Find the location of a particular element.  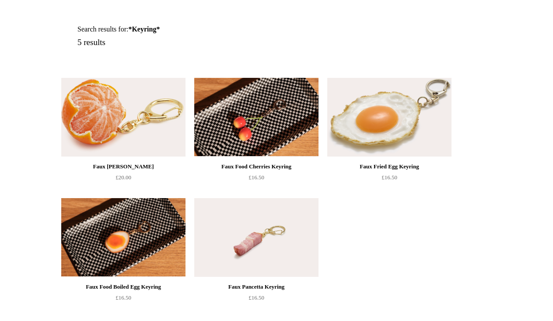

div: Faux Pancetta Keyring is located at coordinates (256, 287).